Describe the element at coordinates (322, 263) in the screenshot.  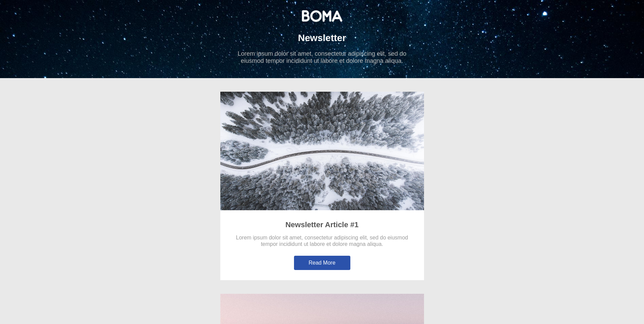
I see `span: Read More` at that location.